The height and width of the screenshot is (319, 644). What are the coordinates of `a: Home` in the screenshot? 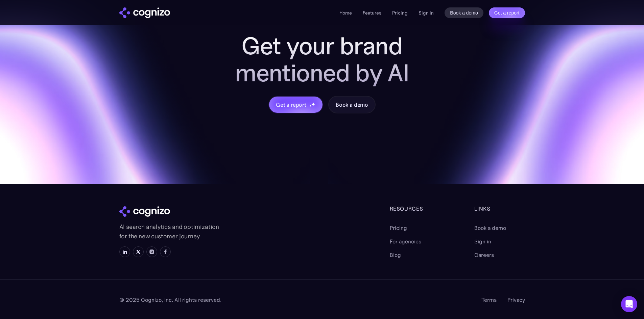 It's located at (346, 13).